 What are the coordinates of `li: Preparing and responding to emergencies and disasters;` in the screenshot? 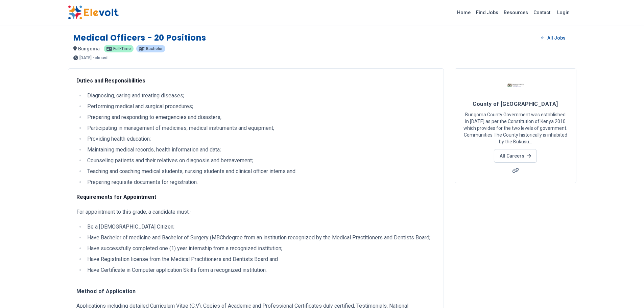 It's located at (260, 117).